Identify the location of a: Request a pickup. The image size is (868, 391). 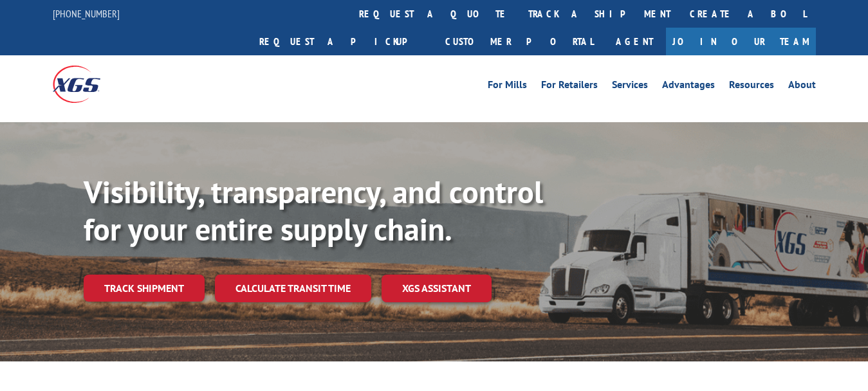
(342, 41).